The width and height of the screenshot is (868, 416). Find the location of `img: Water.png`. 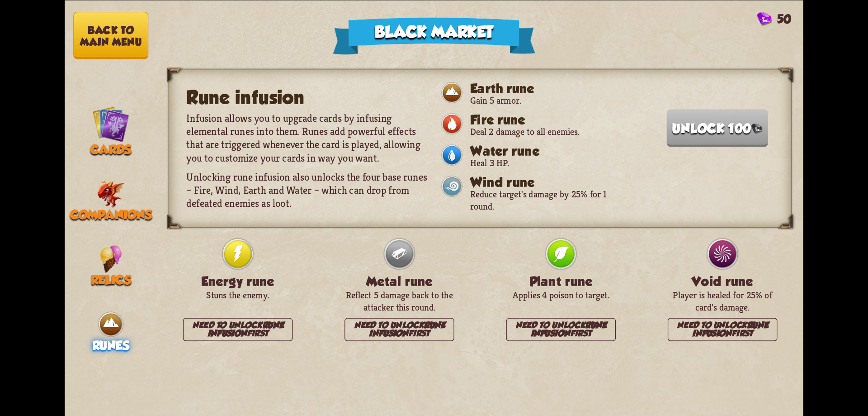

img: Water.png is located at coordinates (452, 155).